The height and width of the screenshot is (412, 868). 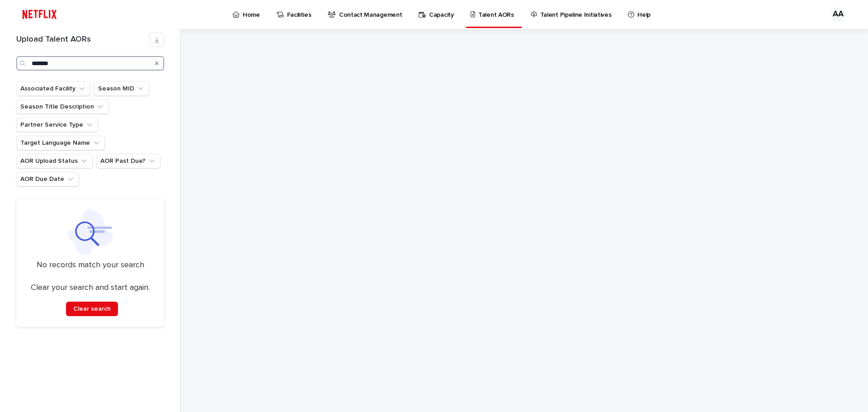 I want to click on button: AOR Due Date, so click(x=47, y=179).